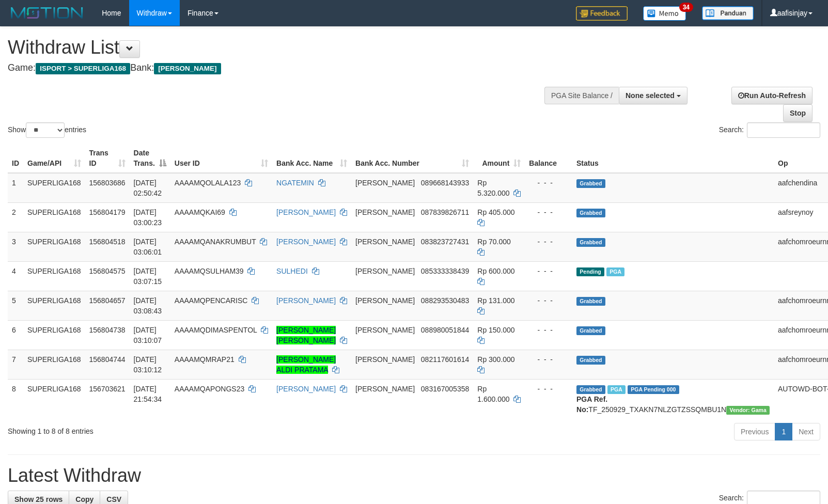 This screenshot has height=504, width=828. I want to click on span: Vendor URL: https://trx31.1velocity.biz, so click(748, 410).